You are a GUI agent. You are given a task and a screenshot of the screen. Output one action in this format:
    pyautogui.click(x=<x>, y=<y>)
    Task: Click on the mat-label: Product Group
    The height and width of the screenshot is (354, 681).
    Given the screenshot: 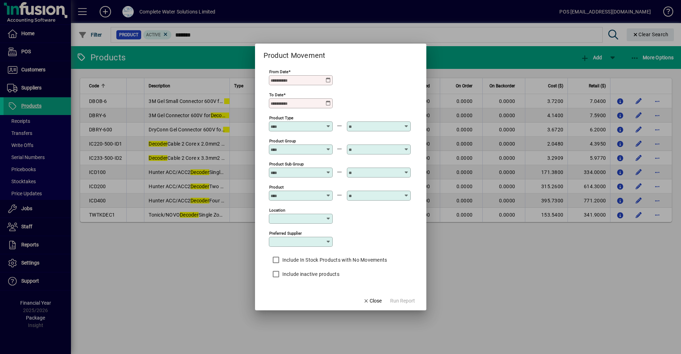 What is the action you would take?
    pyautogui.click(x=282, y=141)
    